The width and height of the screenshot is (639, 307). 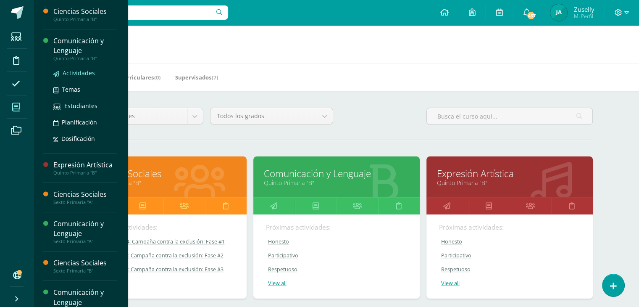 What do you see at coordinates (134, 13) in the screenshot?
I see `input: Busca un usuario...` at bounding box center [134, 13].